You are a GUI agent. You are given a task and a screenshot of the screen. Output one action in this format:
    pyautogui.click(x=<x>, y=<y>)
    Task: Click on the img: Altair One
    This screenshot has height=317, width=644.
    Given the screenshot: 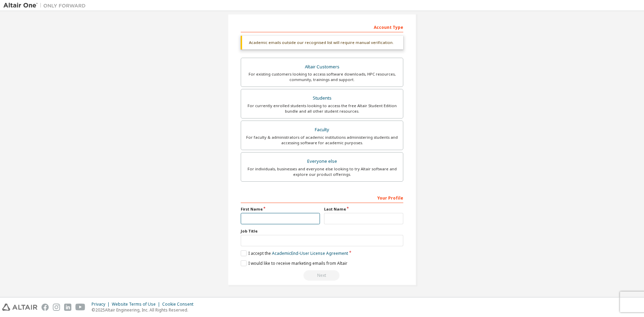 What is the action you would take?
    pyautogui.click(x=46, y=6)
    